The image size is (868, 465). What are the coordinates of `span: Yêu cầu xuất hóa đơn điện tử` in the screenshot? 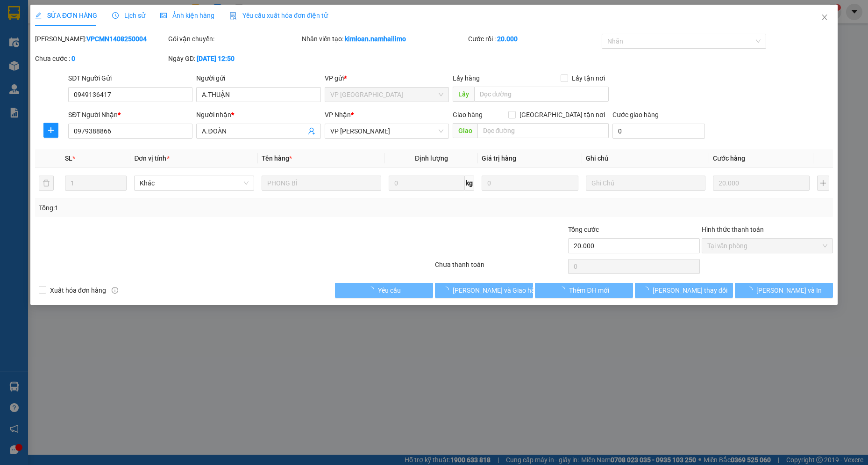 It's located at (279, 16).